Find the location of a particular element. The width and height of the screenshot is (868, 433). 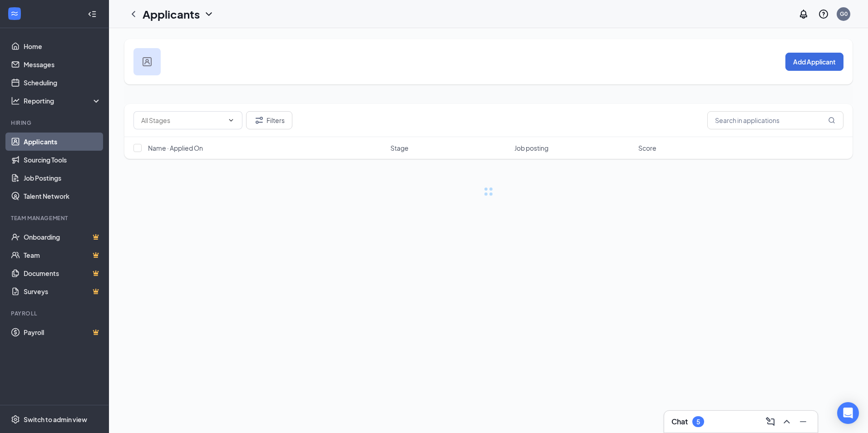

div: Hiring is located at coordinates (55, 123).